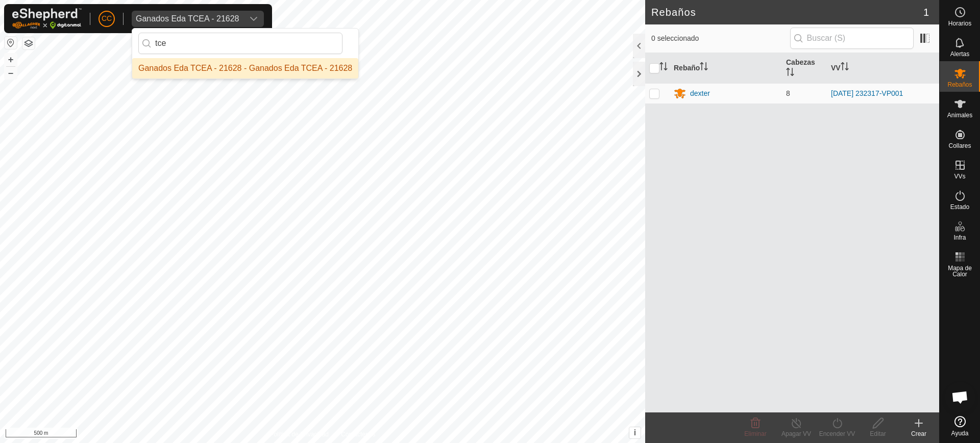 This screenshot has width=980, height=443. I want to click on a: Política de Privacidad, so click(299, 434).